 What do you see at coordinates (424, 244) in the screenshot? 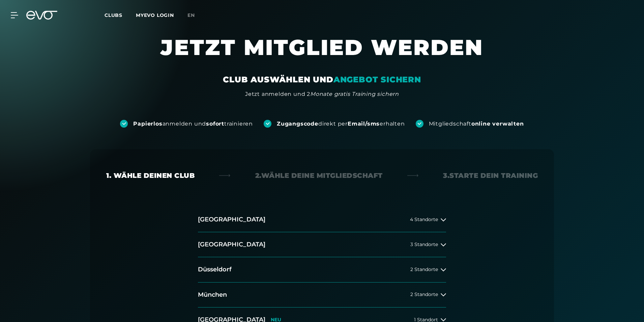
I see `span: 3 Standorte` at bounding box center [424, 244].